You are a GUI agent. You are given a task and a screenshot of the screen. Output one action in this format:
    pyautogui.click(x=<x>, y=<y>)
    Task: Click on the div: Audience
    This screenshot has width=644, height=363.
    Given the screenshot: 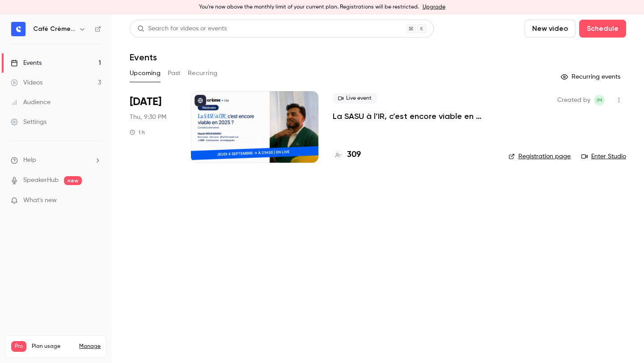 What is the action you would take?
    pyautogui.click(x=31, y=102)
    